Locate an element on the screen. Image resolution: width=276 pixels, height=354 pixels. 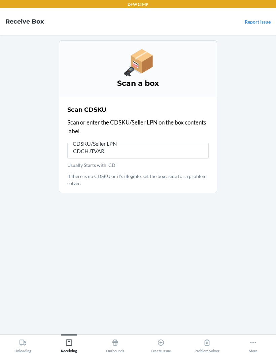
h4: Receive Box is located at coordinates (25, 22).